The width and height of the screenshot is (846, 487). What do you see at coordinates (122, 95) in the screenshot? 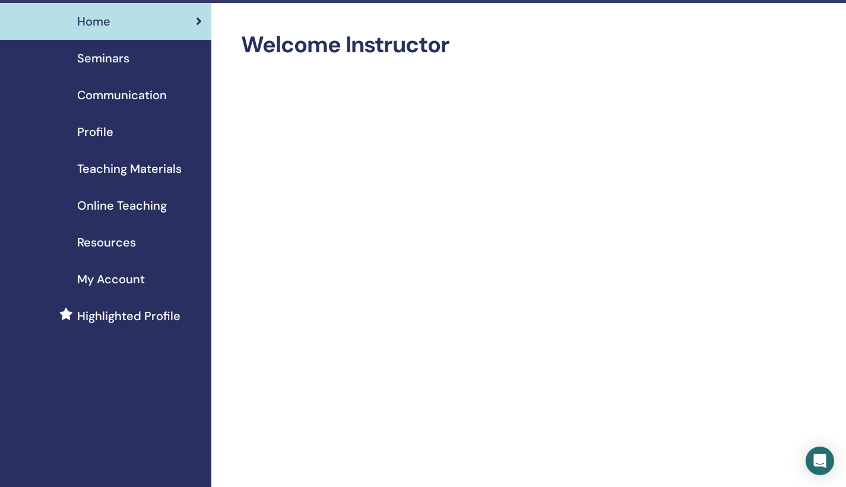
I see `span: Communication` at bounding box center [122, 95].